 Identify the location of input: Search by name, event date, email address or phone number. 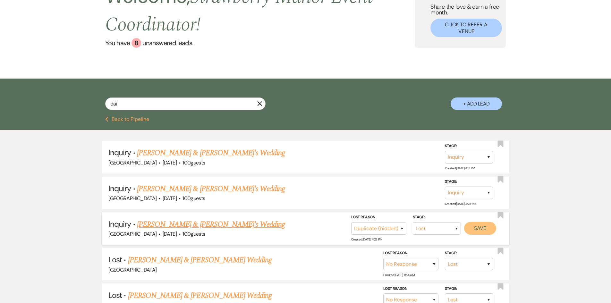
(185, 104).